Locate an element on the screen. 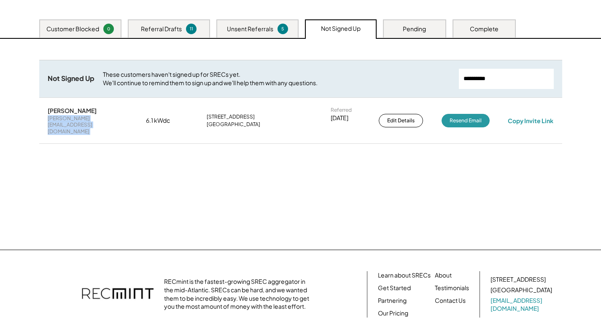 The image size is (601, 326). div: Customer Blocked is located at coordinates (73, 29).